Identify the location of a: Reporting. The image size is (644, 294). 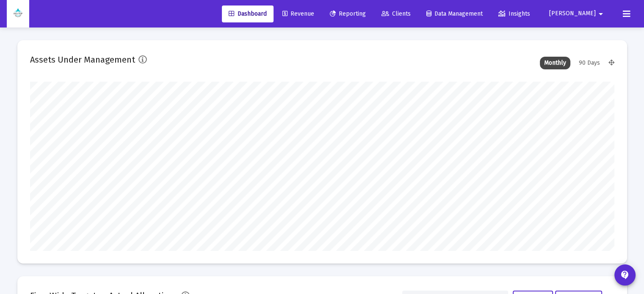
(348, 14).